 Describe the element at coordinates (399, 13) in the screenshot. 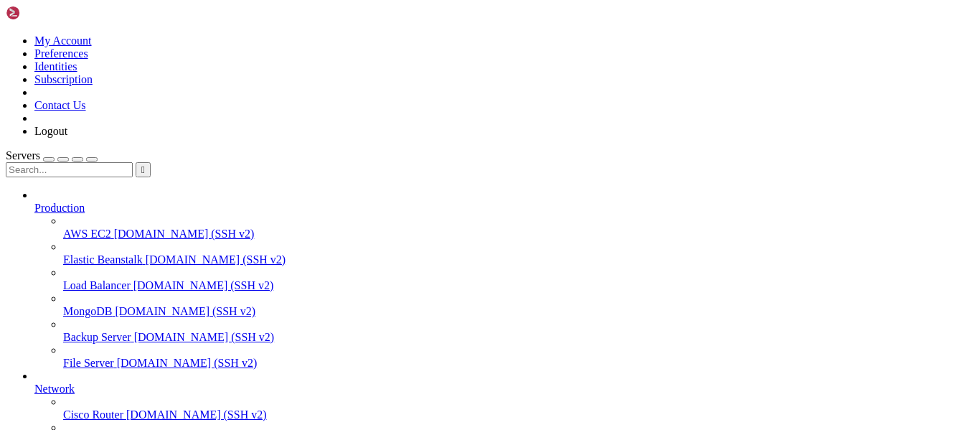

I see `x-row: Connection timed out` at that location.